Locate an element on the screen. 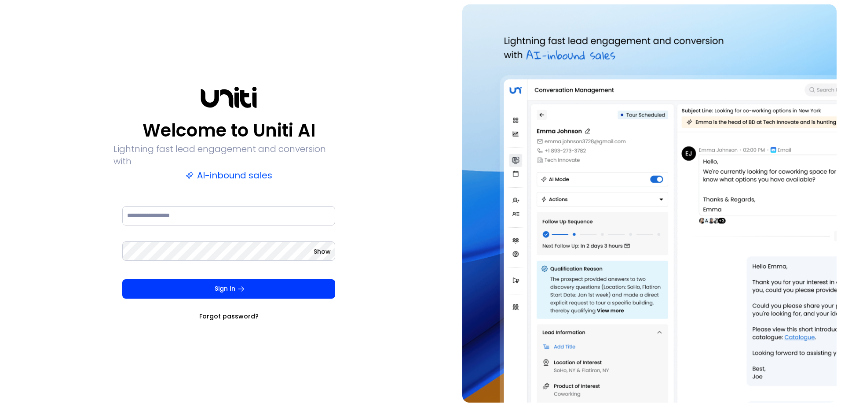 Image resolution: width=841 pixels, height=407 pixels. p: AI-inbound sales is located at coordinates (229, 175).